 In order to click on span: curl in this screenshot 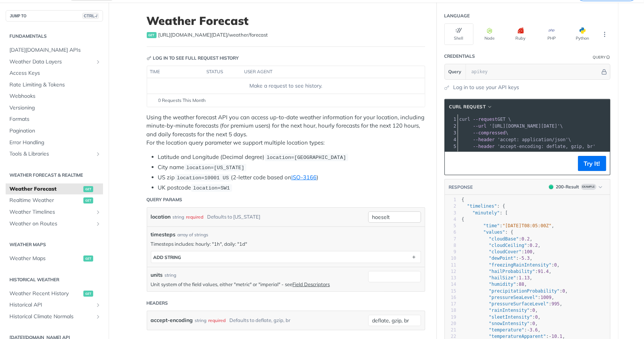, I will do `click(464, 119)`.